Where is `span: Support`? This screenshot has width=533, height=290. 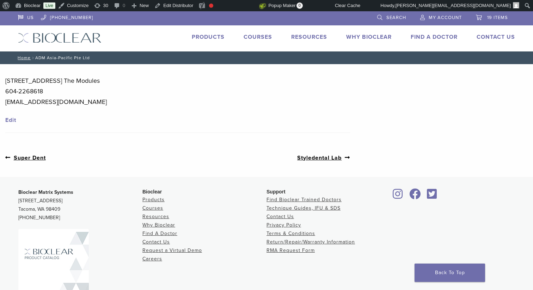
span: Support is located at coordinates (276, 192).